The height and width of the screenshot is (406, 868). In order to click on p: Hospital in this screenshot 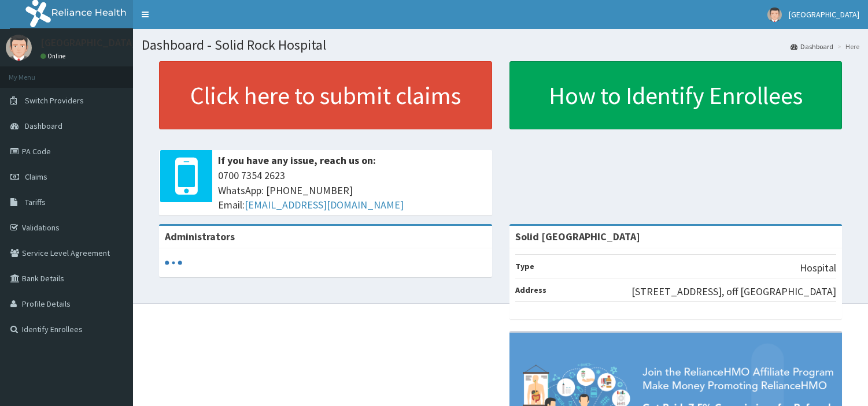, I will do `click(818, 268)`.